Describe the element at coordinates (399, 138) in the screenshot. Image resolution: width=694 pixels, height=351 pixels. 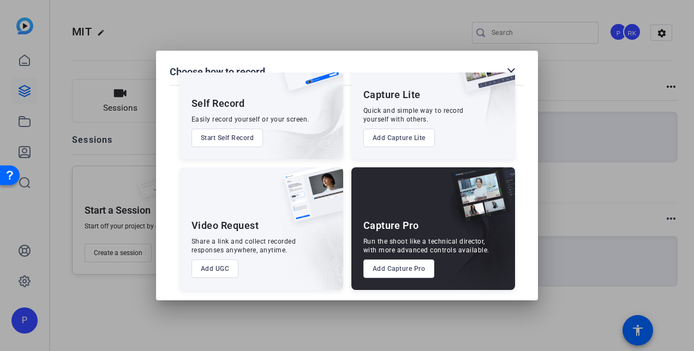
I see `button: Add Capture Lite` at that location.